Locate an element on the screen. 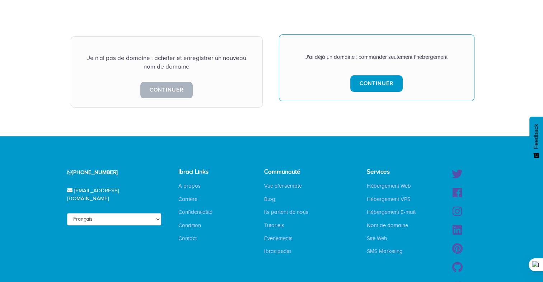  button: Feedback - Afficher l’enquête is located at coordinates (537, 141).